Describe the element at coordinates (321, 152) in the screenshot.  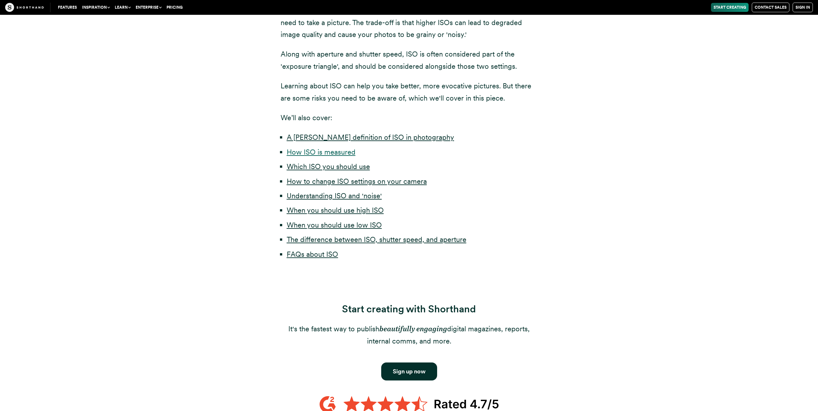
I see `a: How ISO is measured` at that location.